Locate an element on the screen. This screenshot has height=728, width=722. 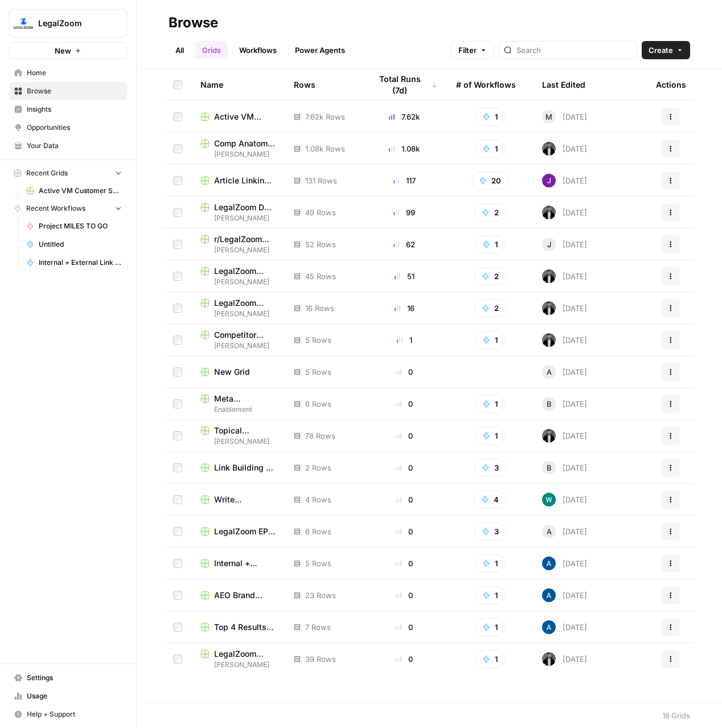
span: A is located at coordinates (549, 372).